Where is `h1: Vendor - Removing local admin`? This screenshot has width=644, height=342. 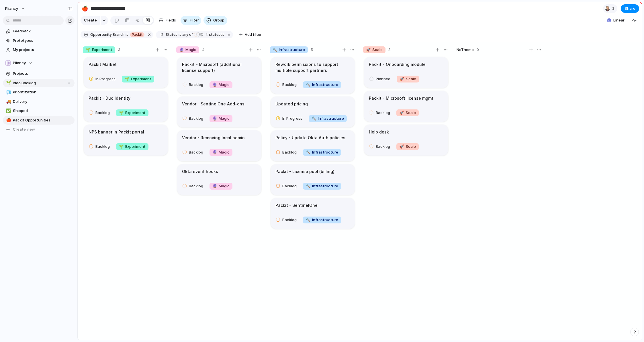
h1: Vendor - Removing local admin is located at coordinates (213, 138).